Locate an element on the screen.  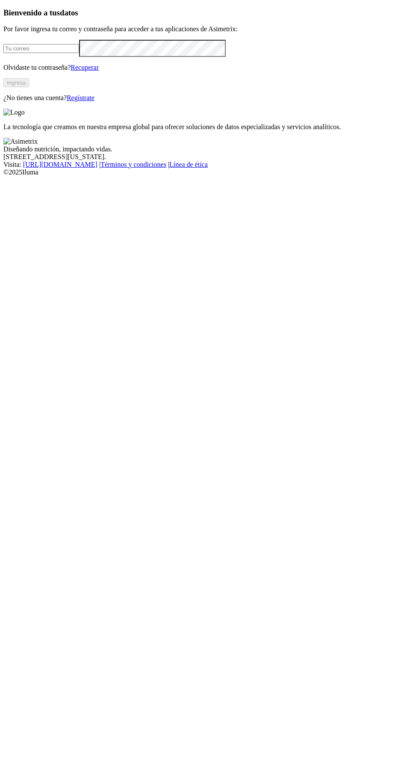
p: Por favor ingresa tu correo y contraseña para acceder a tus aplicaciones de Asimetrix: is located at coordinates (209, 29).